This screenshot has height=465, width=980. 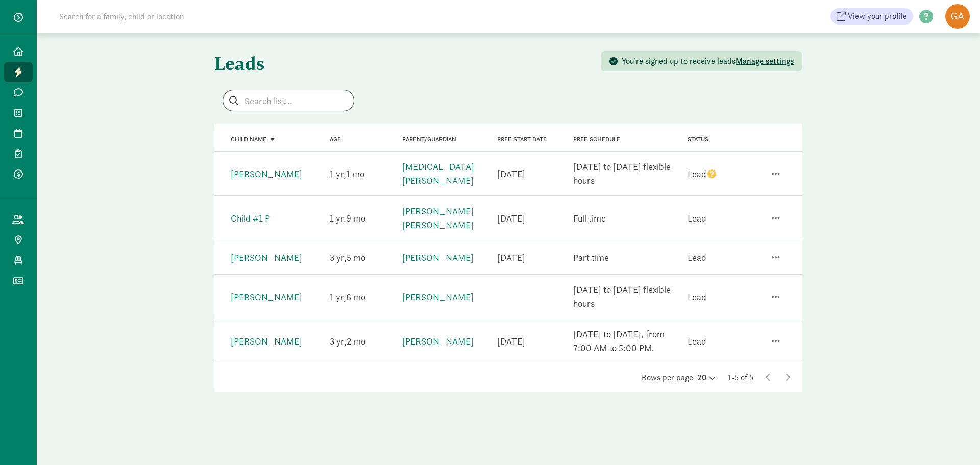 I want to click on span: Age, so click(x=335, y=140).